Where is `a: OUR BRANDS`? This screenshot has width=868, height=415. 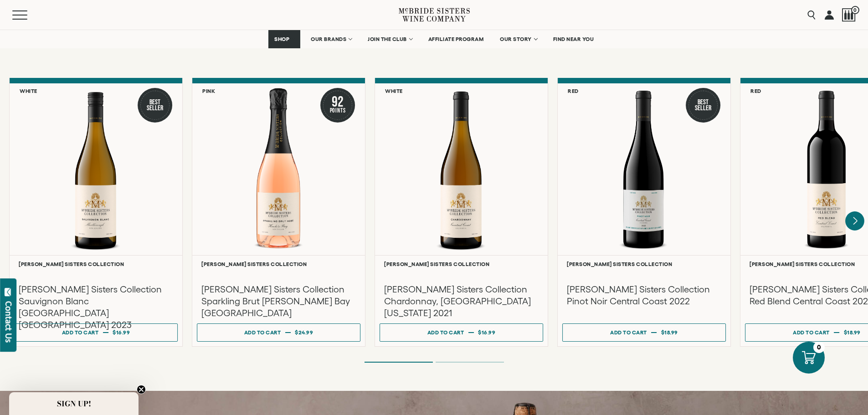
a: OUR BRANDS is located at coordinates (330, 39).